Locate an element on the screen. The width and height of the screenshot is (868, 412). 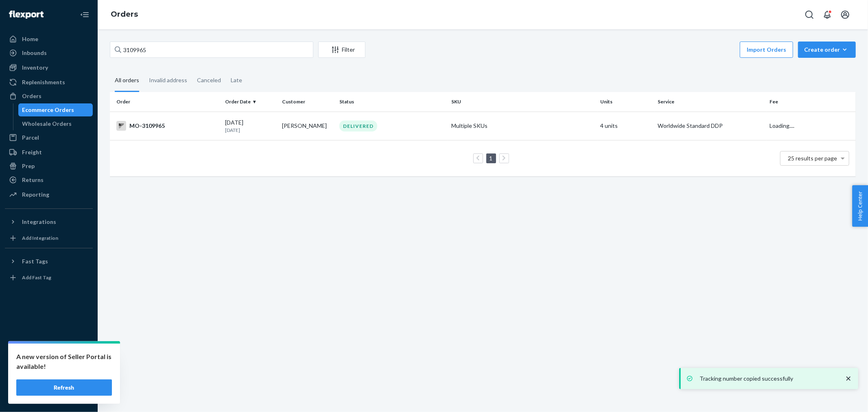
div: Freight is located at coordinates (32, 152).